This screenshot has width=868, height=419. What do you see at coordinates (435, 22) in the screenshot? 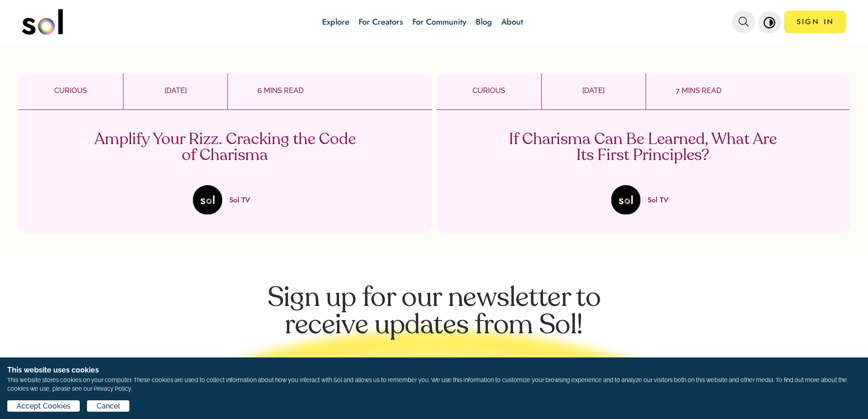
I see `nav: main navigation` at bounding box center [435, 22].